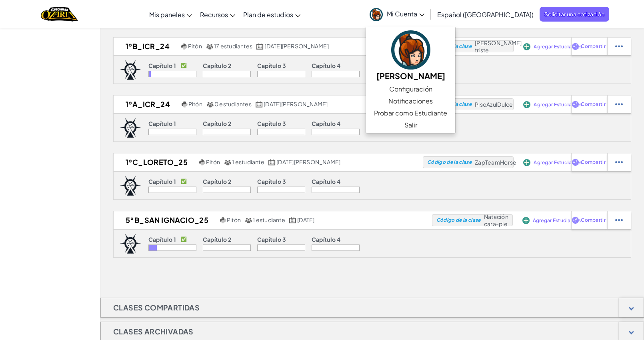  I want to click on font: Clases compartidas, so click(156, 307).